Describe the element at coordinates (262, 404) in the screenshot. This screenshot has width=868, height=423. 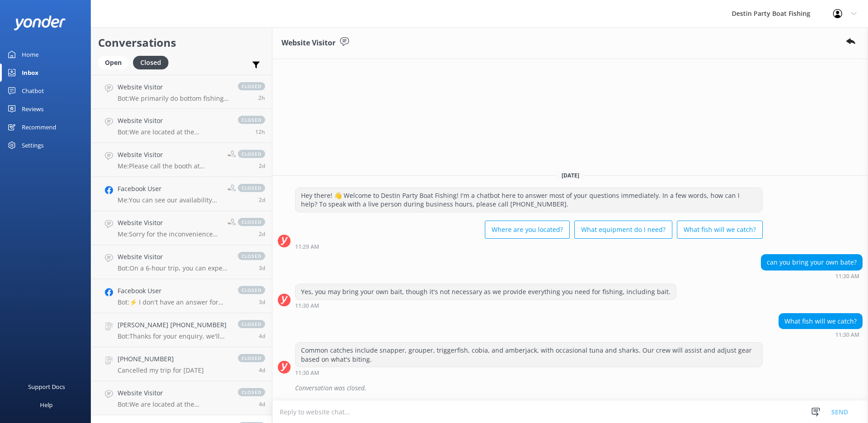
I see `span: Sep 09 2025 11:31am (UTC -05:00) America/Cancun` at that location.